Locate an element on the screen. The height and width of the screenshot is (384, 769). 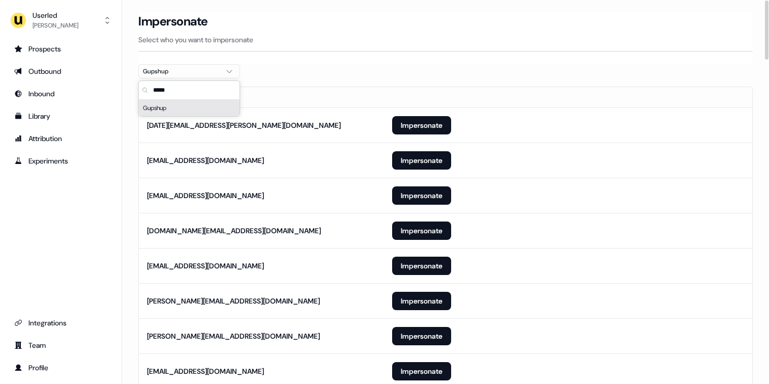
div: Profile is located at coordinates (61, 367).